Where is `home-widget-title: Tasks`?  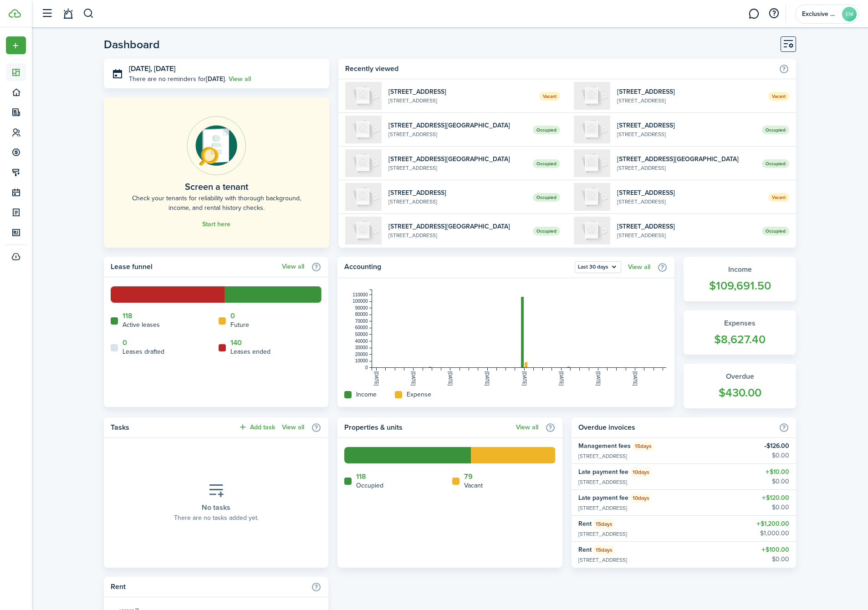
home-widget-title: Tasks is located at coordinates (172, 427).